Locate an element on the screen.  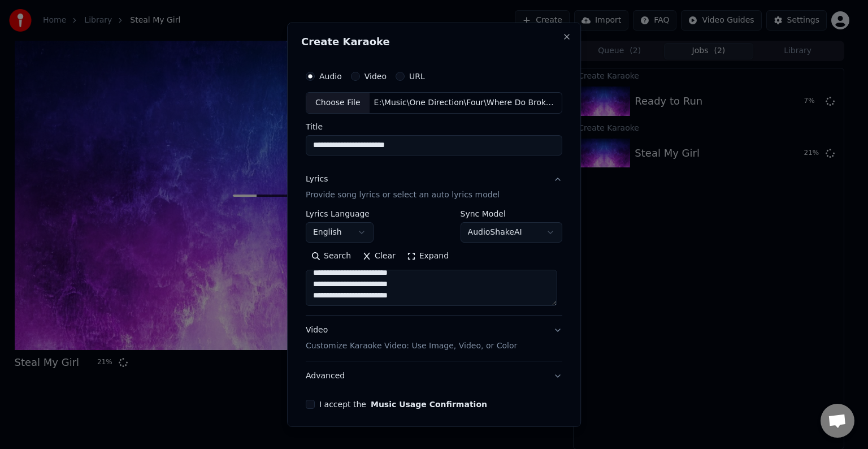
button: Advanced is located at coordinates (434, 376).